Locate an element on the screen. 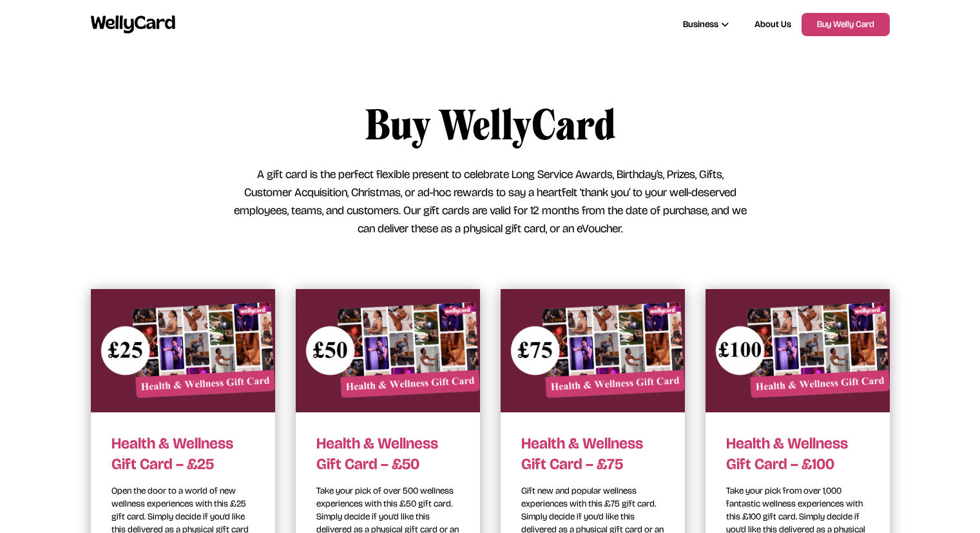 The height and width of the screenshot is (533, 980). h4: A gift card is the perfect flexible present to celebrate Long Service Awards, Birthday’s, Prizes,... is located at coordinates (490, 201).